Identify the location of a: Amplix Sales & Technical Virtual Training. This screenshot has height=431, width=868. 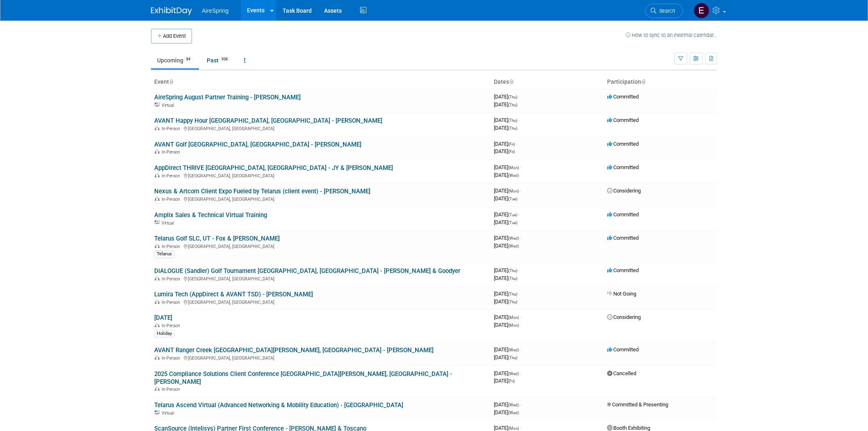
(210, 215).